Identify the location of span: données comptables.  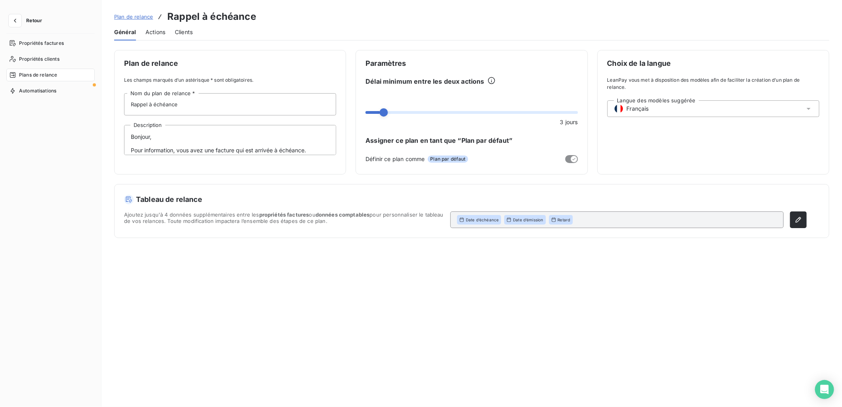
(343, 215).